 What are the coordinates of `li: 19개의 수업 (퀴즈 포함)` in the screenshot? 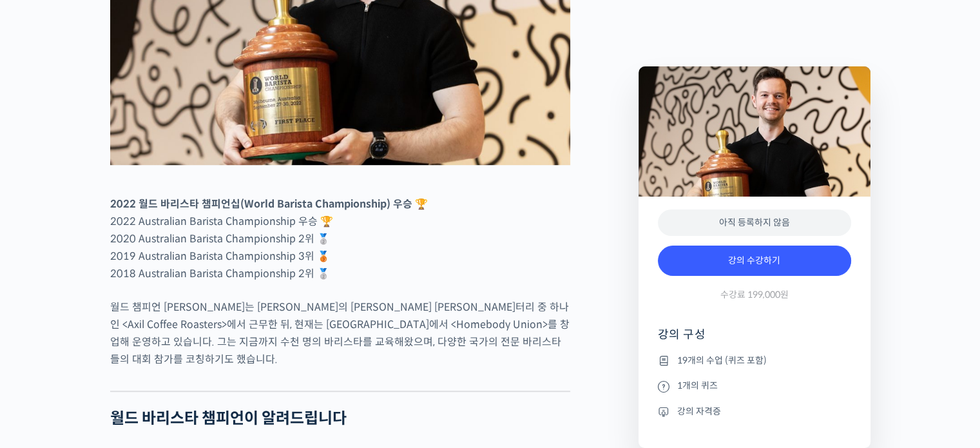 It's located at (755, 360).